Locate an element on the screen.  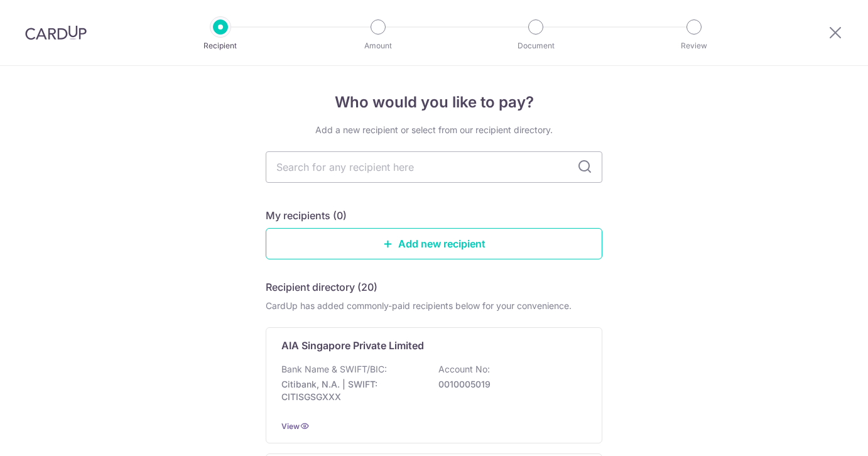
a: Add new recipient is located at coordinates (434, 243).